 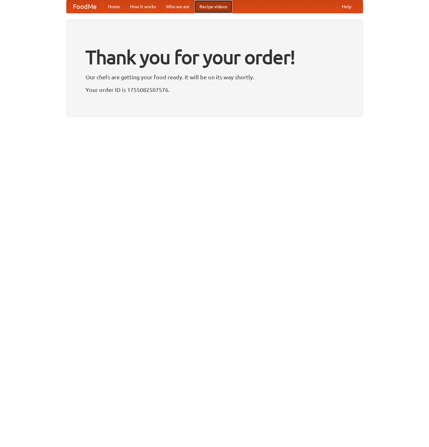 I want to click on a: Home, so click(x=114, y=7).